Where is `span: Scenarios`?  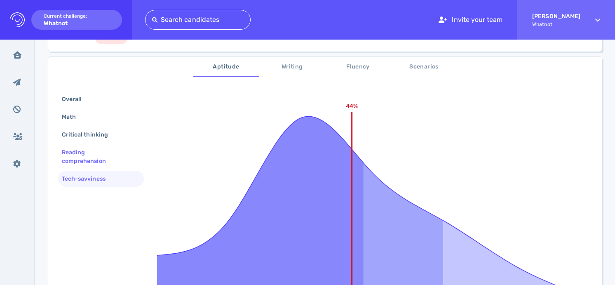
span: Scenarios is located at coordinates (424, 67).